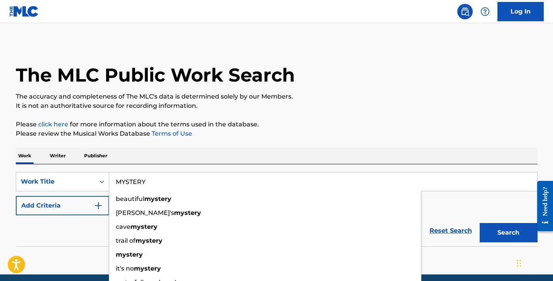 The image size is (553, 281). I want to click on img: 9d2ae6d4665cec9f34b9.svg, so click(98, 205).